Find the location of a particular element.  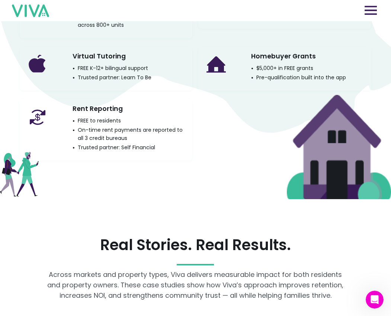

h2: Real Stories. Real Results. is located at coordinates (195, 245).